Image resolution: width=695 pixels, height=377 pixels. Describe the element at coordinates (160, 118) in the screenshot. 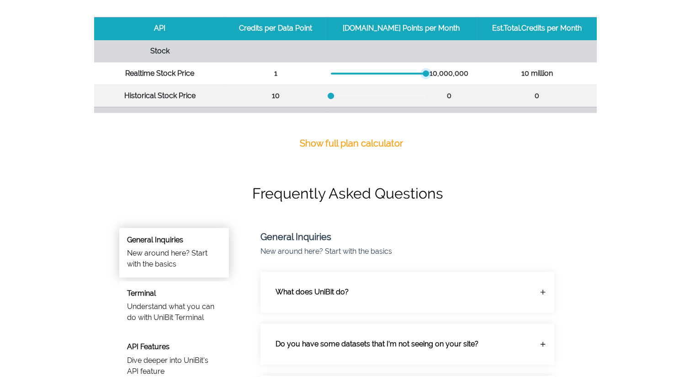

I see `th: Fundamentals` at that location.